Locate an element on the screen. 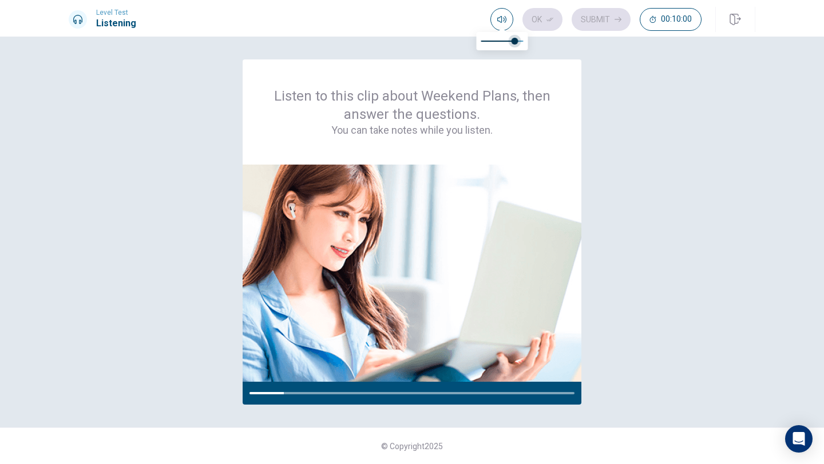 The height and width of the screenshot is (464, 824). div: Open Intercom Messenger is located at coordinates (798, 439).